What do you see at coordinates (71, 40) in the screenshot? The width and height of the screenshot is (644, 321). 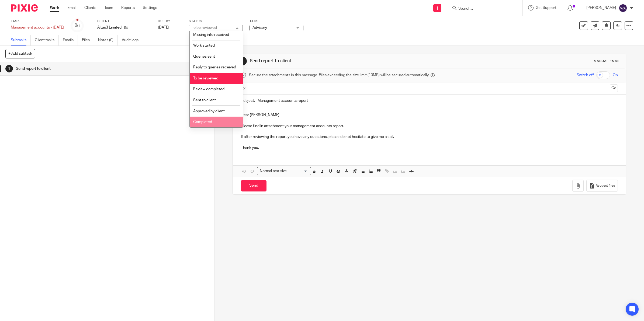 I see `a: Emails` at bounding box center [71, 40].